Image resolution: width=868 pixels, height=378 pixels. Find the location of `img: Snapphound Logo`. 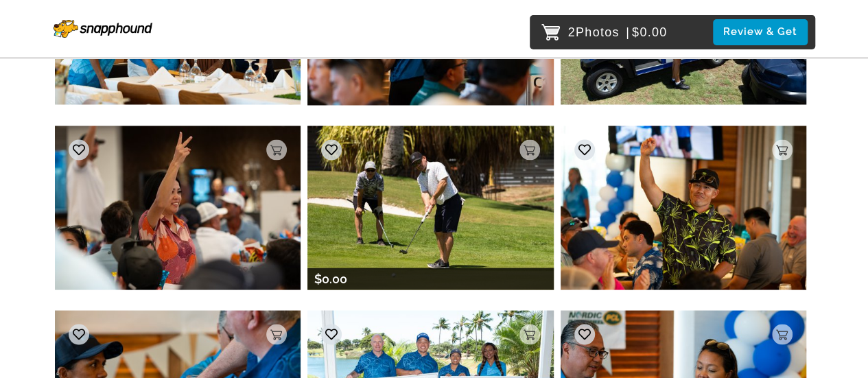

img: Snapphound Logo is located at coordinates (103, 29).